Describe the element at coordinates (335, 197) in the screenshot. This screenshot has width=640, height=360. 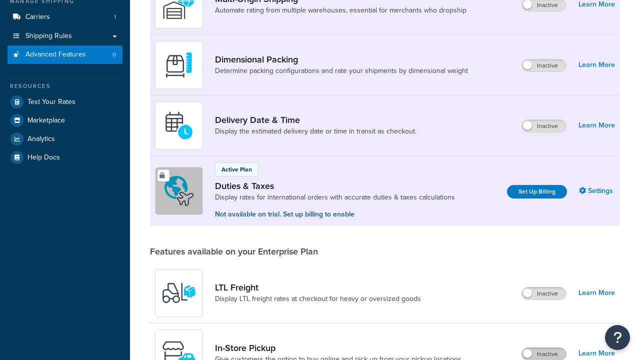
I see `a: Display rates for international orders with accurate duties & taxes calculations` at that location.